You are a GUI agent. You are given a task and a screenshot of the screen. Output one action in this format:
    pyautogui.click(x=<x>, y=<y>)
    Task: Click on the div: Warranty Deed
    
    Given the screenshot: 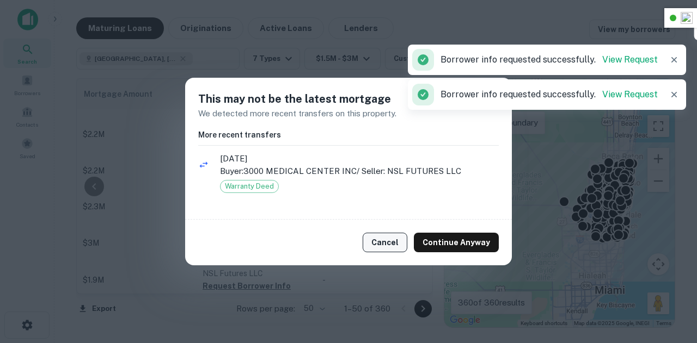 What is the action you would take?
    pyautogui.click(x=249, y=187)
    